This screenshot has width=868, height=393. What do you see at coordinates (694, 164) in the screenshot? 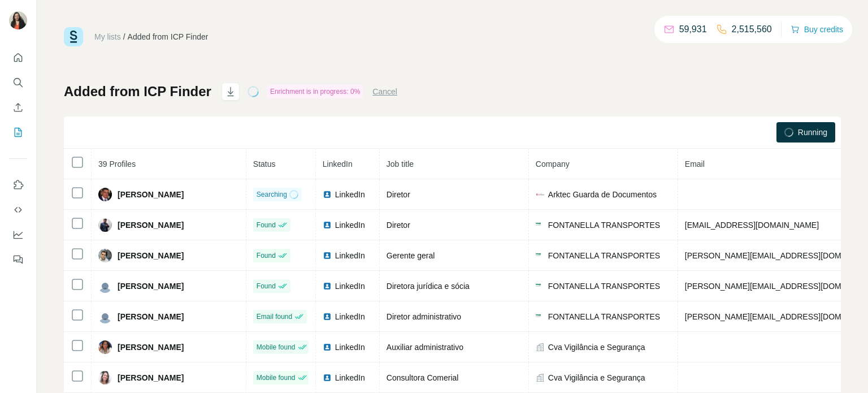
I see `span: Email` at bounding box center [694, 164].